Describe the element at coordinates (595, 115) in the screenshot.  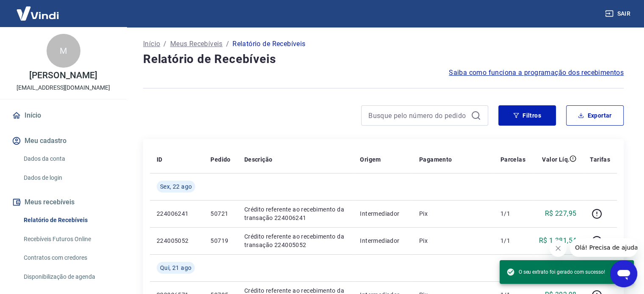
I see `button: Exportar` at that location.